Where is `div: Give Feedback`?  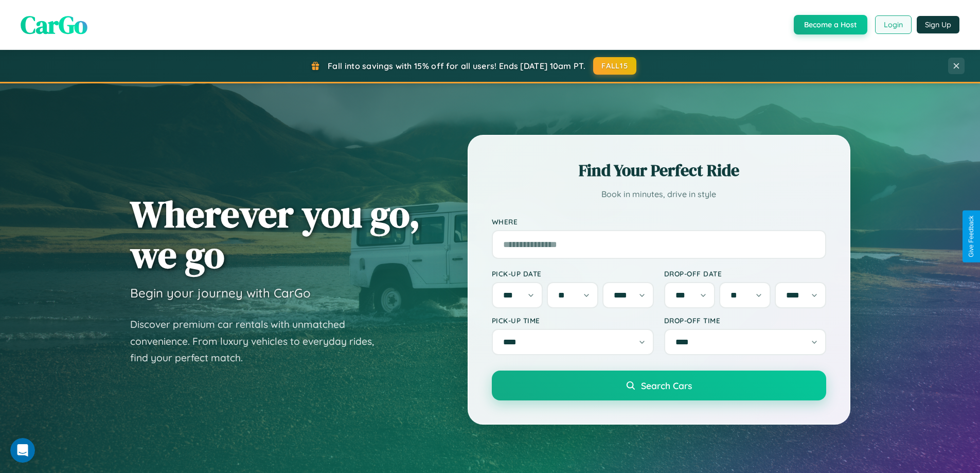 div: Give Feedback is located at coordinates (971, 236).